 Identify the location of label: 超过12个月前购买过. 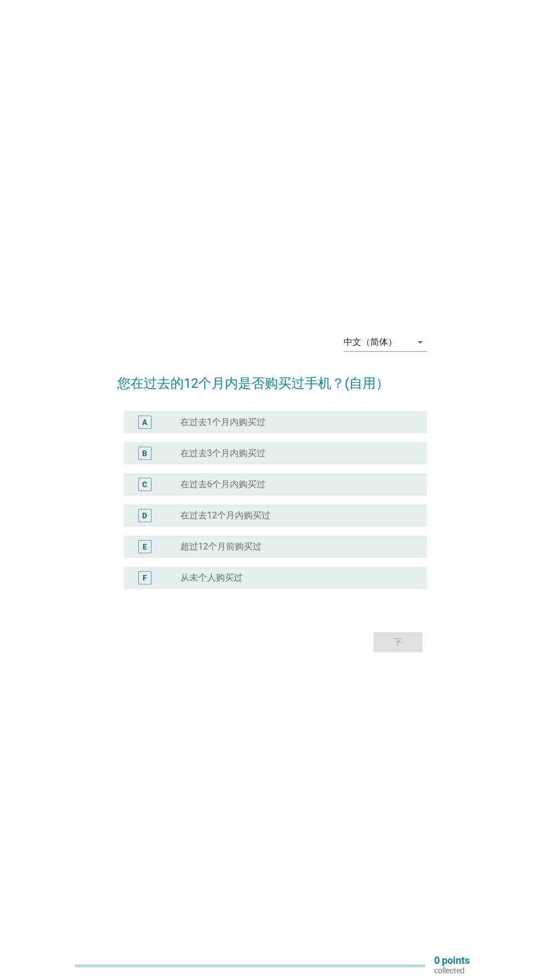
(221, 546).